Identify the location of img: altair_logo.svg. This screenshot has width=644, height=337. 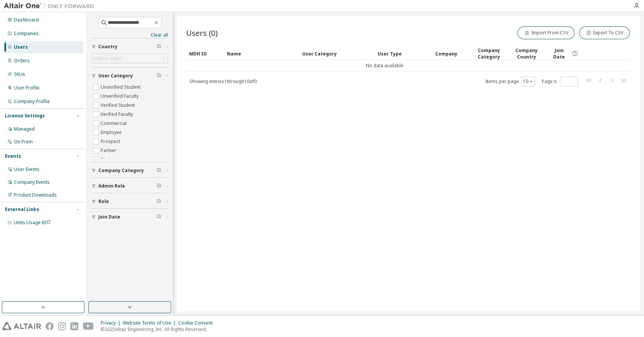
(21, 326).